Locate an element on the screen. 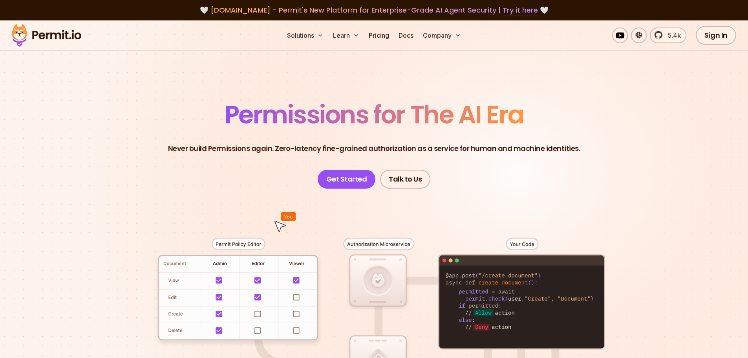  a: Get Started is located at coordinates (347, 179).